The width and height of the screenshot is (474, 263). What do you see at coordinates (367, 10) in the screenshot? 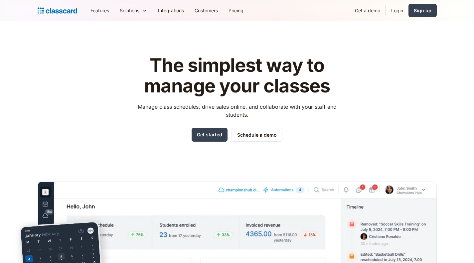
I see `a: Get a demo` at bounding box center [367, 10].